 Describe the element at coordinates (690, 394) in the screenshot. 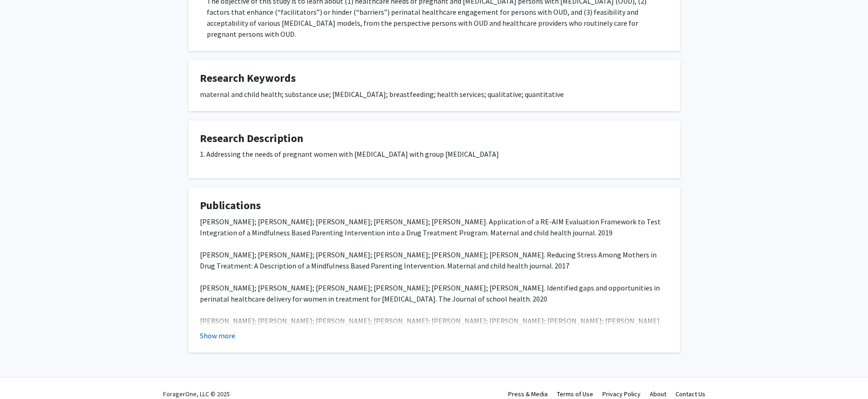

I see `a: Contact Us` at that location.